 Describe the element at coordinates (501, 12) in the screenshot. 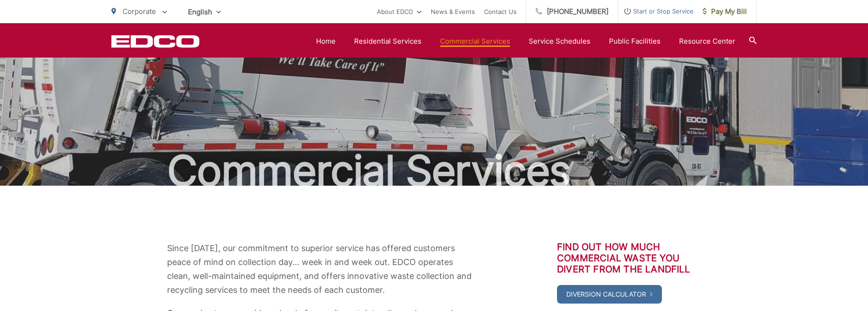

I see `a: Contact Us` at that location.